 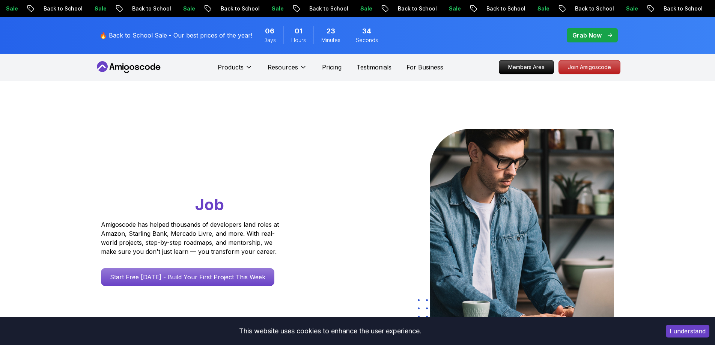 What do you see at coordinates (330, 331) in the screenshot?
I see `div: This website uses cookies to enhance the user experience.` at bounding box center [330, 331].